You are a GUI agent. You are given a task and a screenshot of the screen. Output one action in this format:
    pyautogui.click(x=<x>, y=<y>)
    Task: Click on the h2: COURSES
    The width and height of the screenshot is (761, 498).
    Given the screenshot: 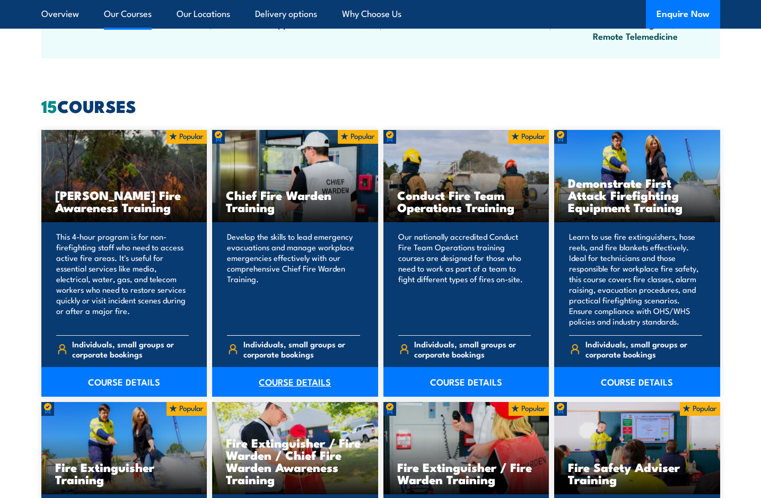 What is the action you would take?
    pyautogui.click(x=381, y=106)
    